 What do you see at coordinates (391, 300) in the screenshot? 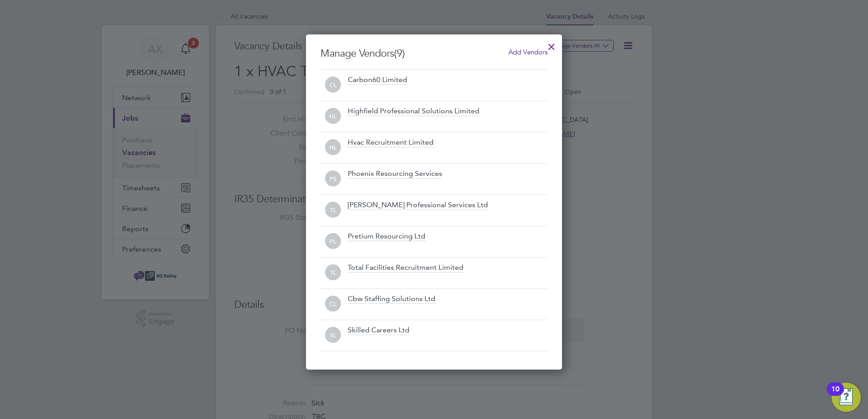
I see `div: Cbw Staffing Solutions Ltd` at bounding box center [391, 300].